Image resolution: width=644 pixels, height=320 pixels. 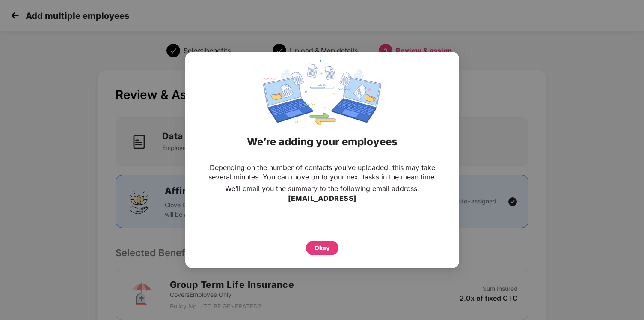 I want to click on p: We’ll email you the summary to the following email address., so click(x=322, y=188).